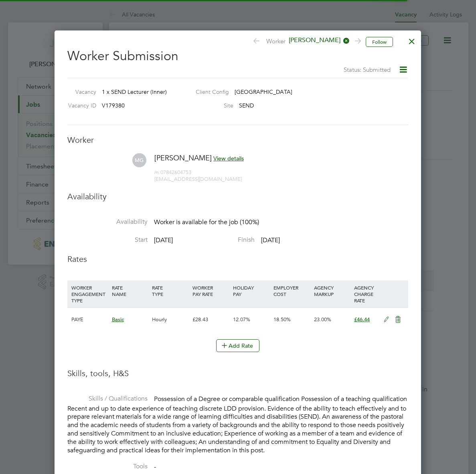 The height and width of the screenshot is (474, 476). Describe the element at coordinates (139, 160) in the screenshot. I see `span: MG` at that location.